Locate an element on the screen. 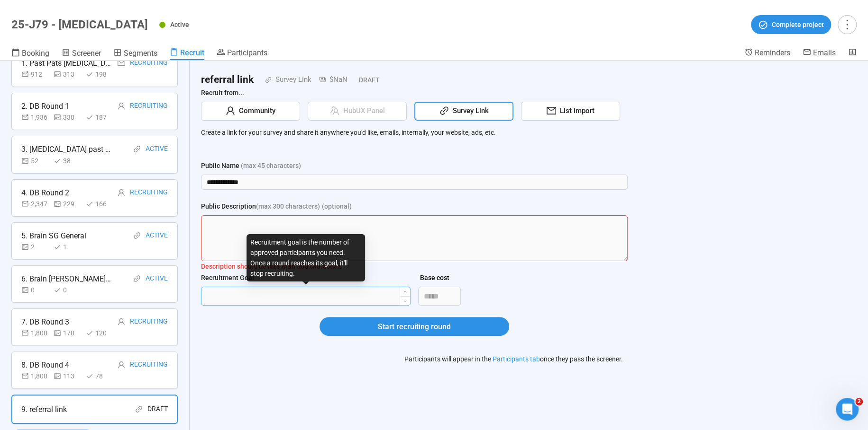 This screenshot has height=430, width=868. a: Emails is located at coordinates (819, 53).